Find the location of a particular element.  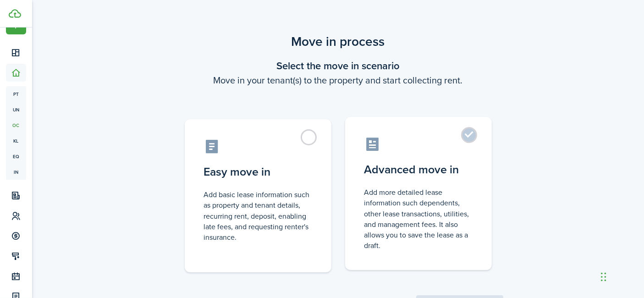

a: in is located at coordinates (16, 172).